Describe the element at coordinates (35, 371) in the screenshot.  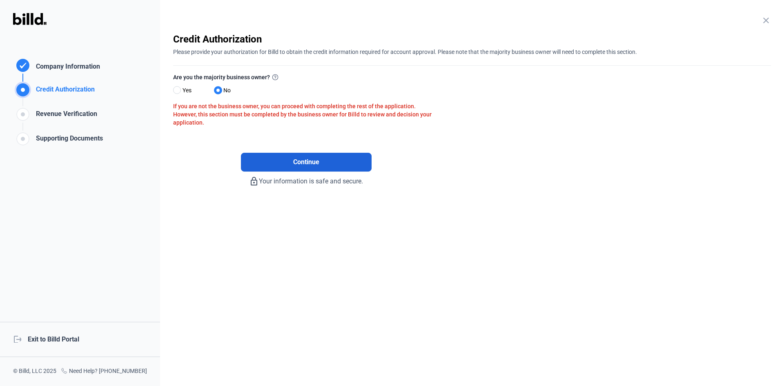
I see `div: © Billd, LLC 2025` at that location.